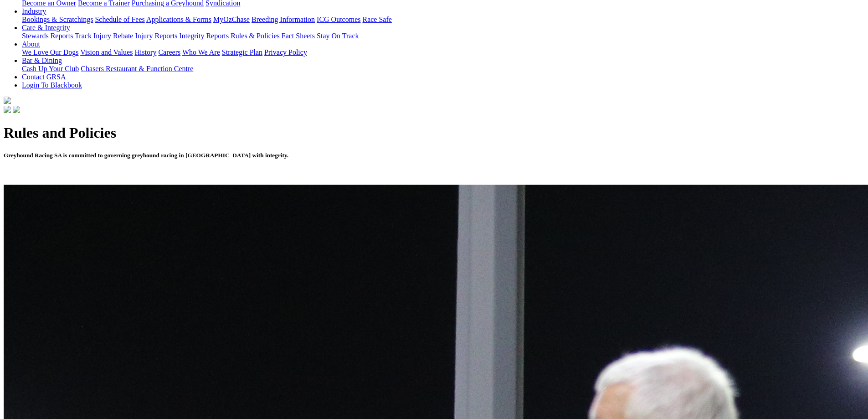 The height and width of the screenshot is (419, 868). Describe the element at coordinates (47, 36) in the screenshot. I see `a: Stewards Reports` at that location.